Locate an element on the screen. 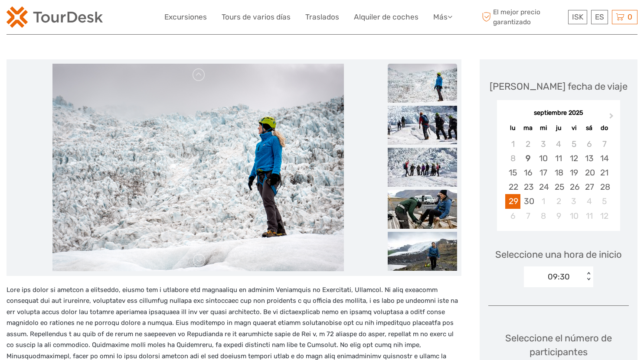 The height and width of the screenshot is (360, 644). div: Choose jueves, 9 de octubre de 2025 is located at coordinates (559, 216).